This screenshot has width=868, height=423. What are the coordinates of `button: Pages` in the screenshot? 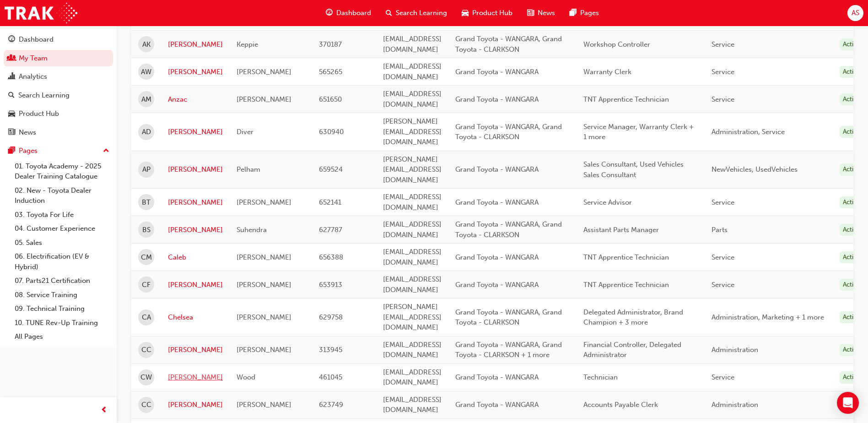 It's located at (58, 150).